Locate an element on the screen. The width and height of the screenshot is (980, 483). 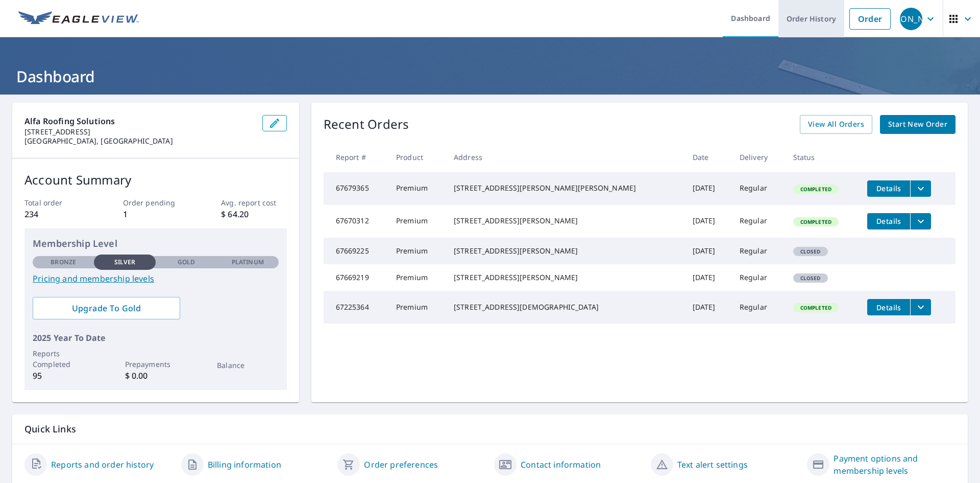
p: 234 is located at coordinates (57, 214).